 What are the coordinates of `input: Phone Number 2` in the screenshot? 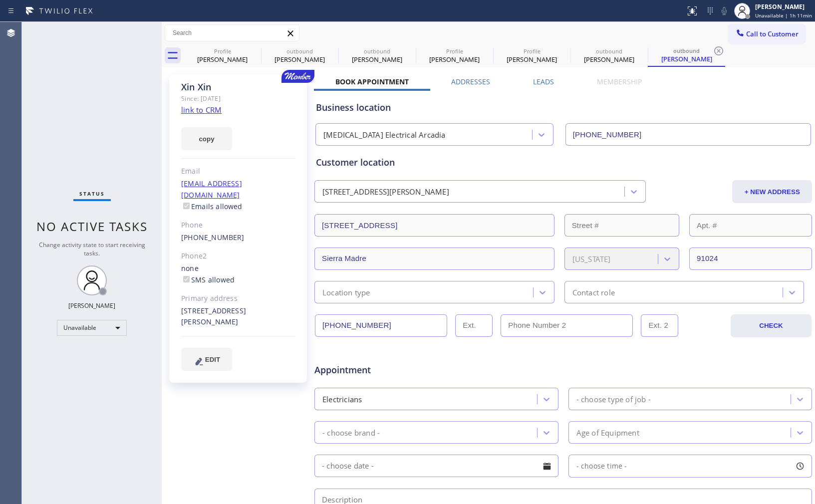 It's located at (567, 325).